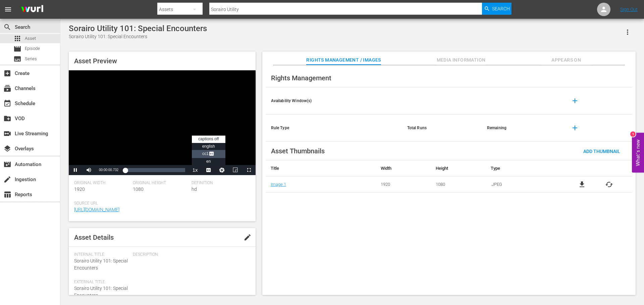 This screenshot has width=644, height=305. What do you see at coordinates (497, 9) in the screenshot?
I see `button: Search` at bounding box center [497, 9].